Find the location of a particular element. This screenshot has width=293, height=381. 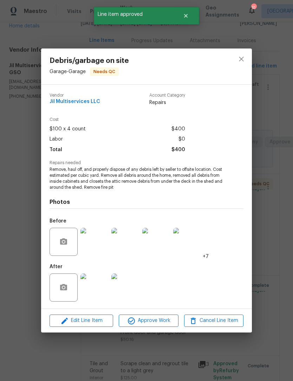

div: 11 is located at coordinates (254, 8).